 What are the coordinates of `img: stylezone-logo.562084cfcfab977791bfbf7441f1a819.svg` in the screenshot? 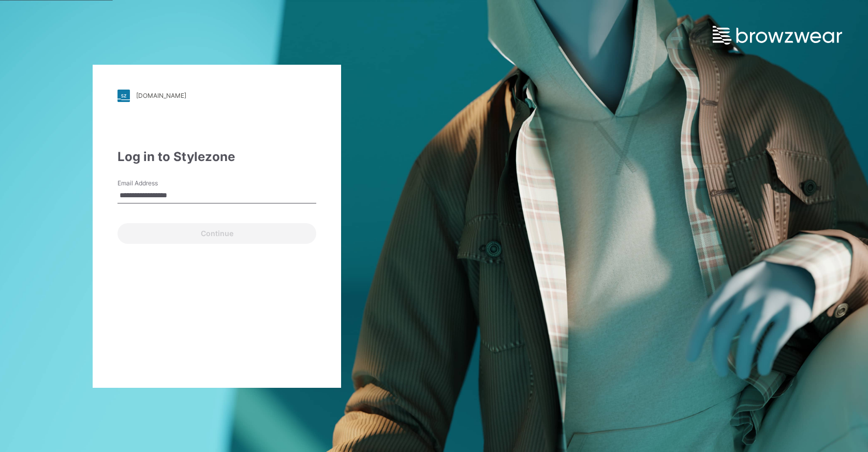 It's located at (124, 96).